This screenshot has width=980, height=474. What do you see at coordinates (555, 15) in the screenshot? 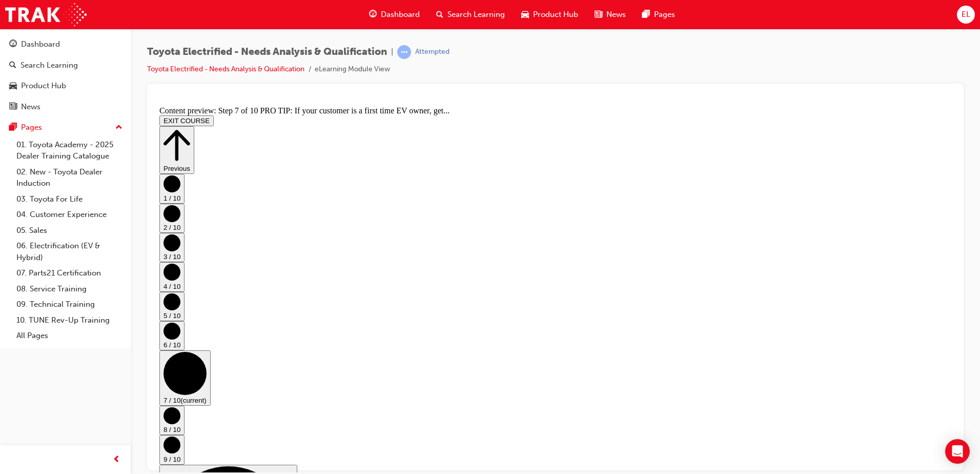
I see `span: Product Hub` at bounding box center [555, 15].